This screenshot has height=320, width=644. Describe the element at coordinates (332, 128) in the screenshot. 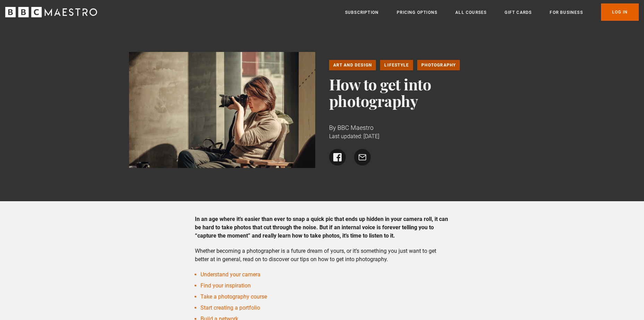

I see `span: By` at that location.